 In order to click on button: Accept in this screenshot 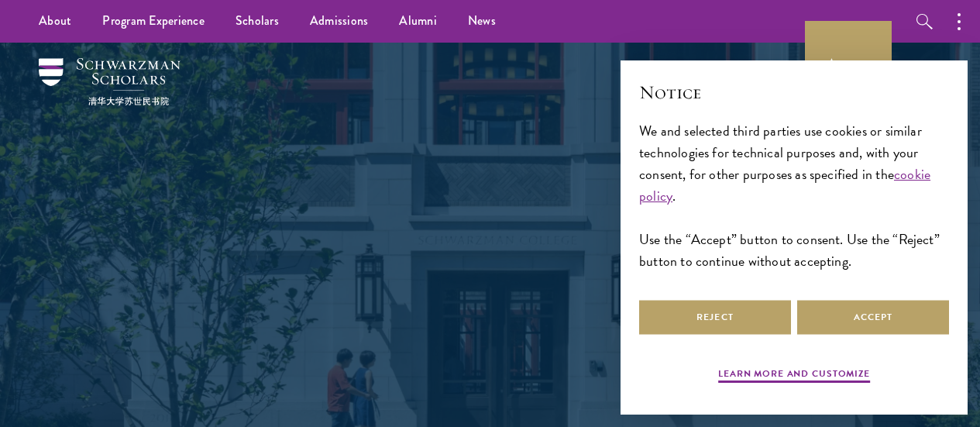, I will do `click(873, 317)`.